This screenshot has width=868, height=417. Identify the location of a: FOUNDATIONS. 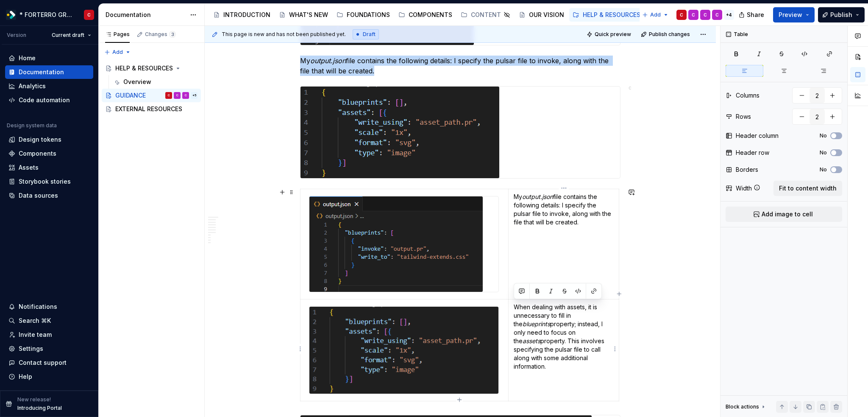
(363, 15).